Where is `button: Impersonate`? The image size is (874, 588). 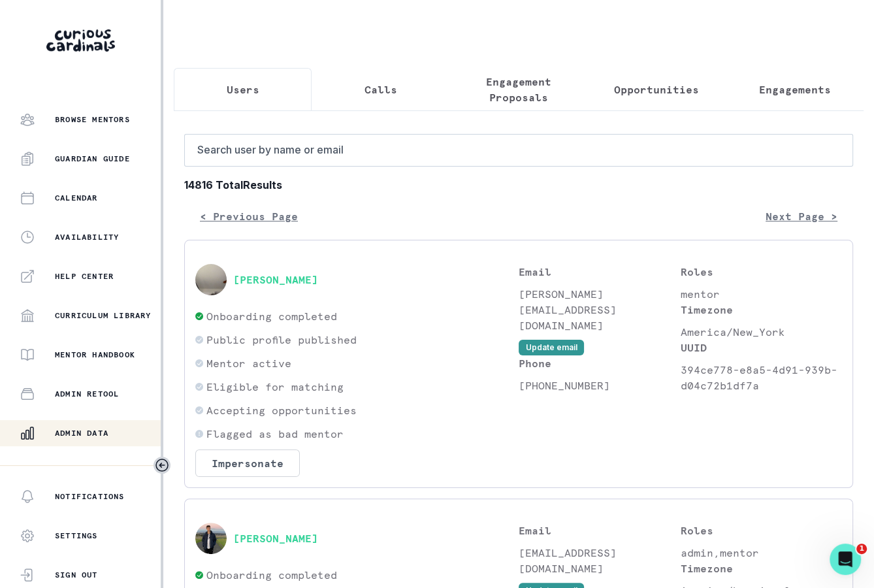 button: Impersonate is located at coordinates (247, 463).